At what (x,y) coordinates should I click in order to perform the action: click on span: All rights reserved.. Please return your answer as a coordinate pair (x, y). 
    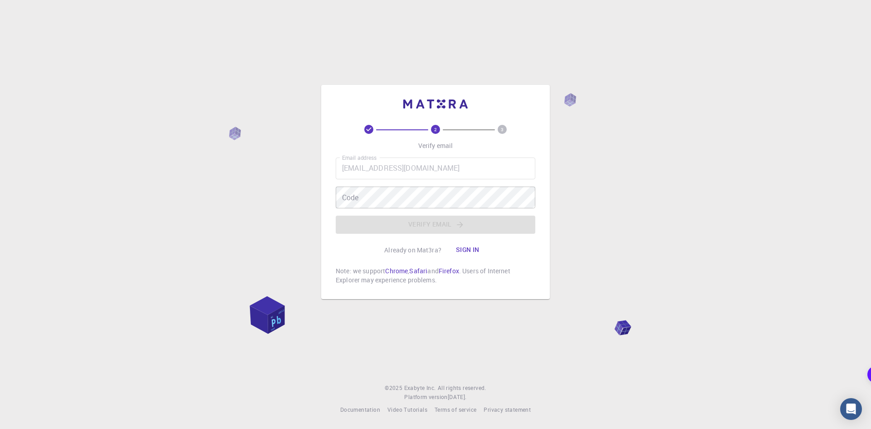
    Looking at the image, I should click on (462, 388).